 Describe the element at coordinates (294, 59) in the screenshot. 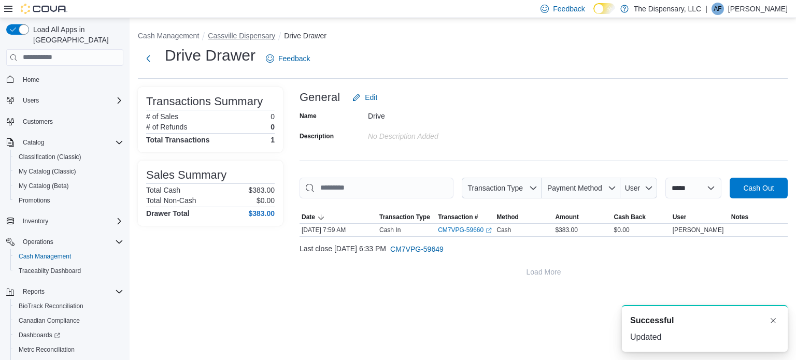

I see `span: Feedback` at that location.